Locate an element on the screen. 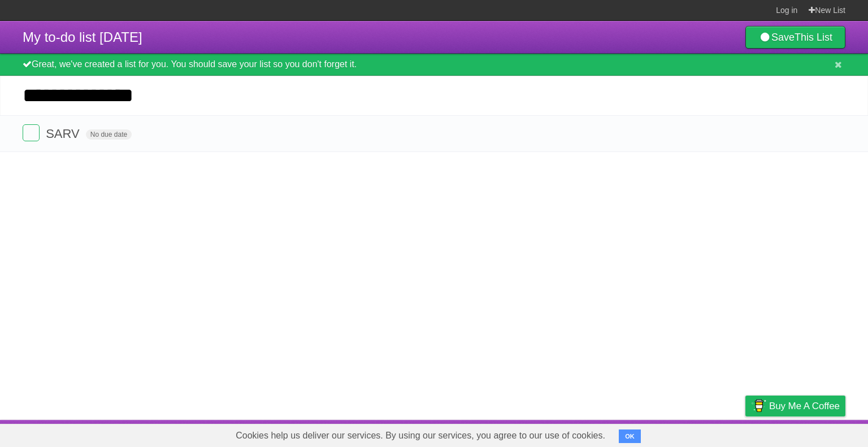 The height and width of the screenshot is (447, 868). a: Privacy is located at coordinates (745, 433).